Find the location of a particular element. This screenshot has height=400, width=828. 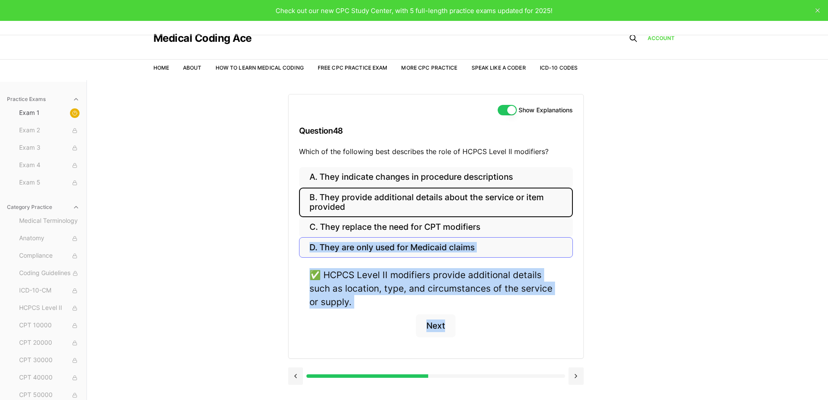

button: Anatomy is located at coordinates (49, 238).